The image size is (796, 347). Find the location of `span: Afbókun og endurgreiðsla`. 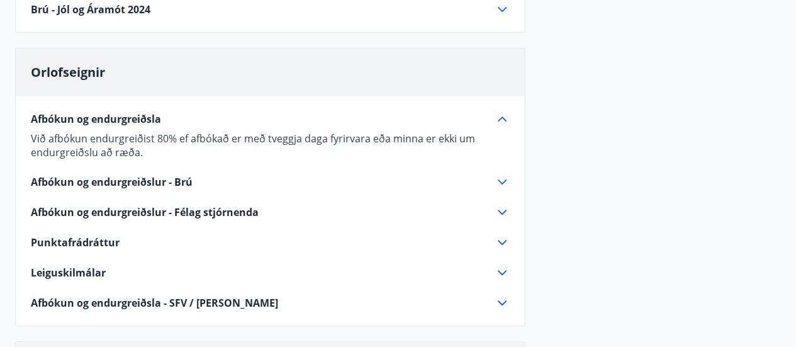

span: Afbókun og endurgreiðsla is located at coordinates (96, 119).